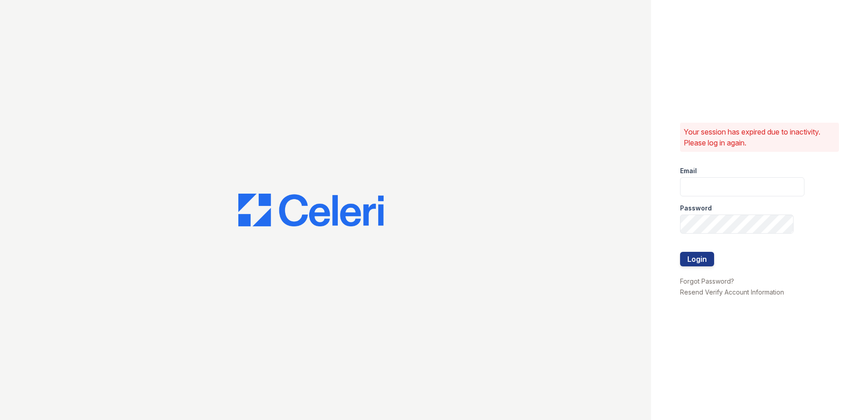 This screenshot has width=868, height=420. I want to click on p: Your session has expired due to inactivity. Please log in again., so click(760, 137).